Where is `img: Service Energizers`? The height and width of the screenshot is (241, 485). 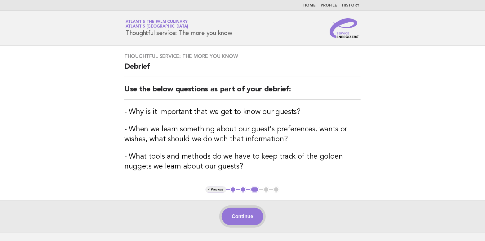 img: Service Energizers is located at coordinates (345, 28).